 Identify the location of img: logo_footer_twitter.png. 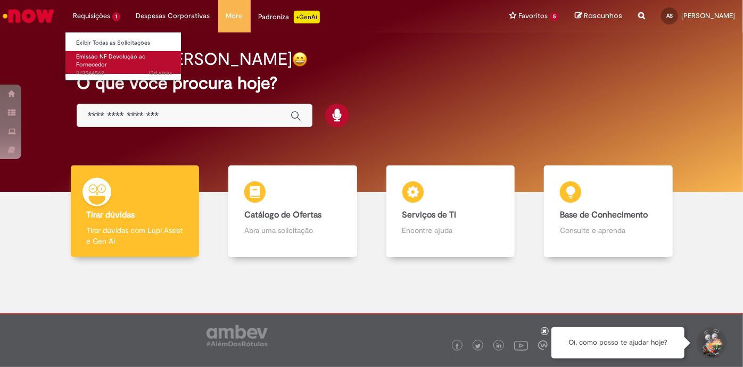
(478, 346).